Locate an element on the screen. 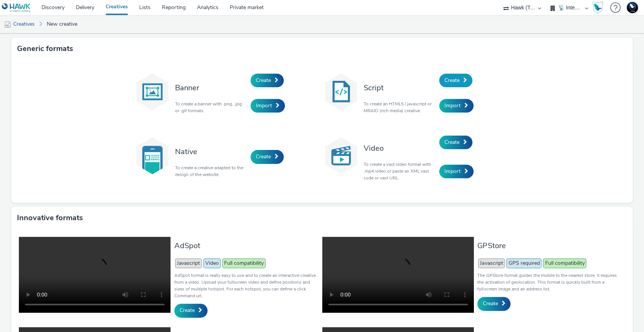  img: Hawk Academy is located at coordinates (598, 8).